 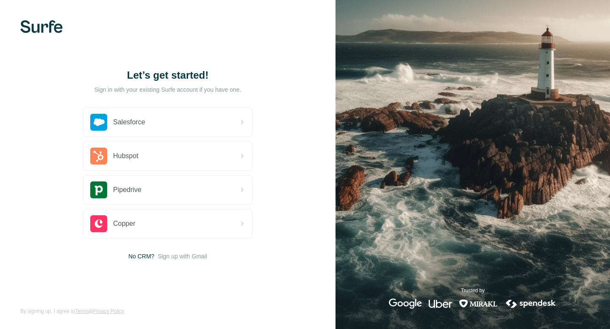 I want to click on p: Sign in with your existing Surfe account if you have one., so click(x=167, y=90).